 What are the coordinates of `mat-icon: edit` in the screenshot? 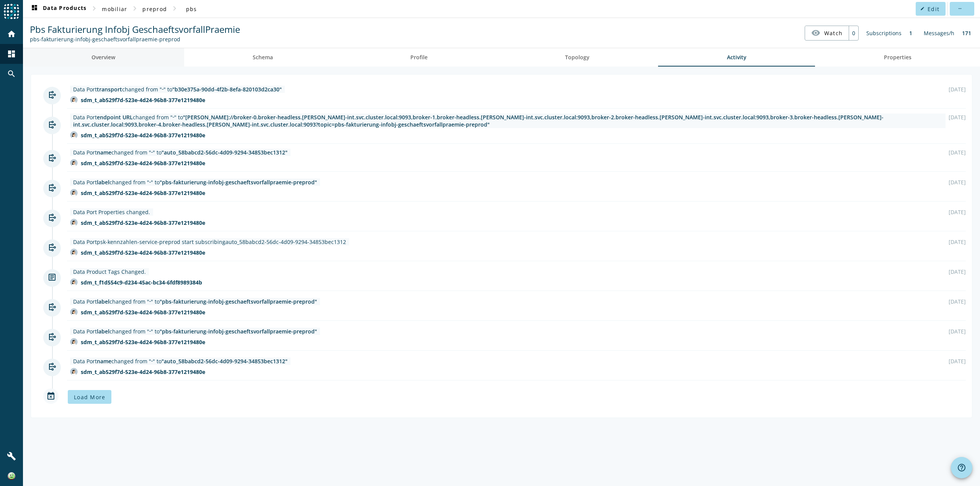 It's located at (922, 9).